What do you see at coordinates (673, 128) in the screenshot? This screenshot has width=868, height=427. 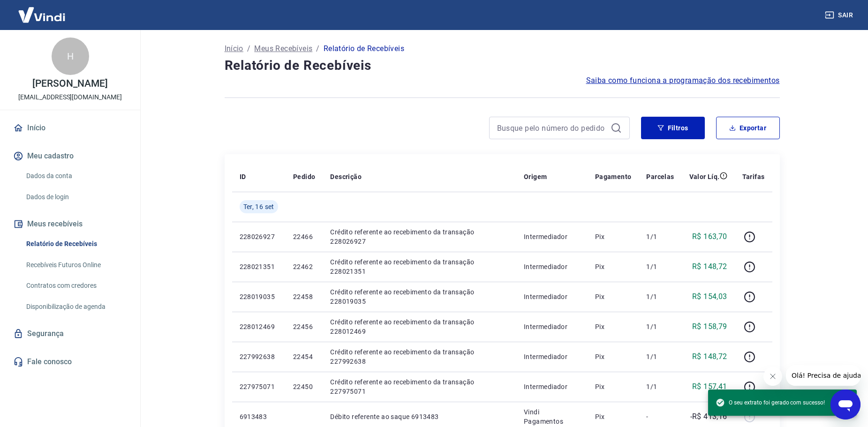 I see `button: Filtros` at bounding box center [673, 128].